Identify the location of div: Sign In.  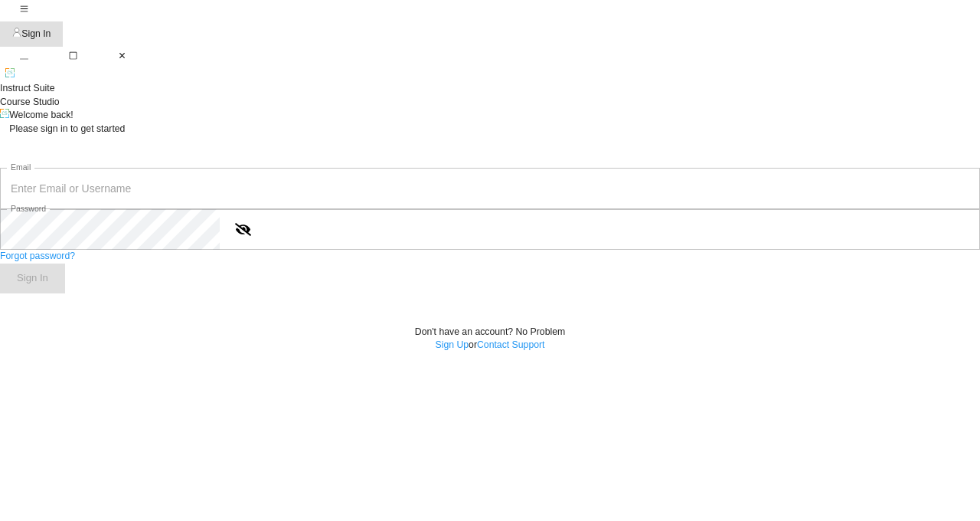
(36, 34).